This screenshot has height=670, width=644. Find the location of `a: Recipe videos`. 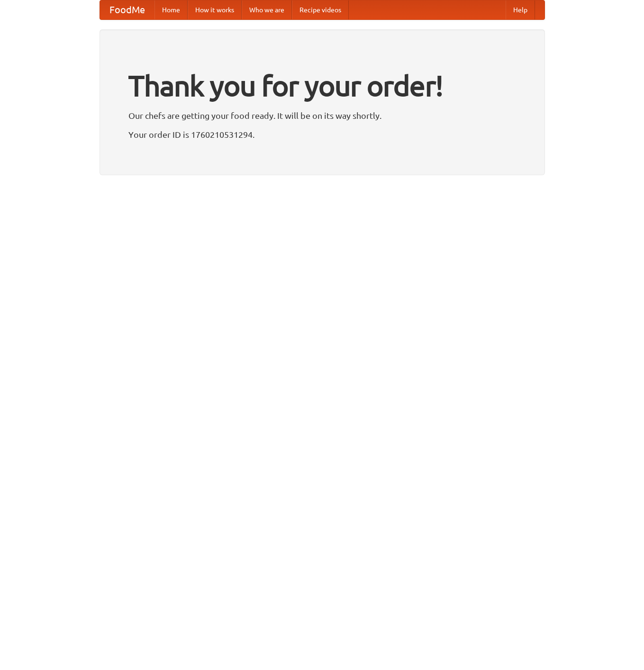

a: Recipe videos is located at coordinates (320, 10).